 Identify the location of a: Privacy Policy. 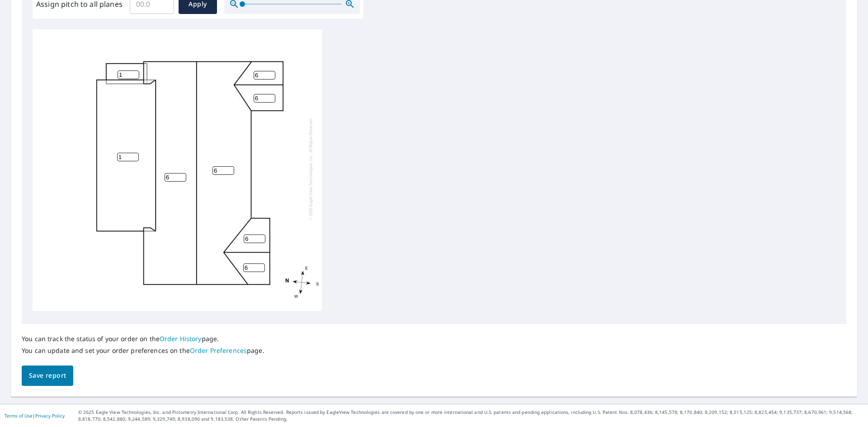
(50, 416).